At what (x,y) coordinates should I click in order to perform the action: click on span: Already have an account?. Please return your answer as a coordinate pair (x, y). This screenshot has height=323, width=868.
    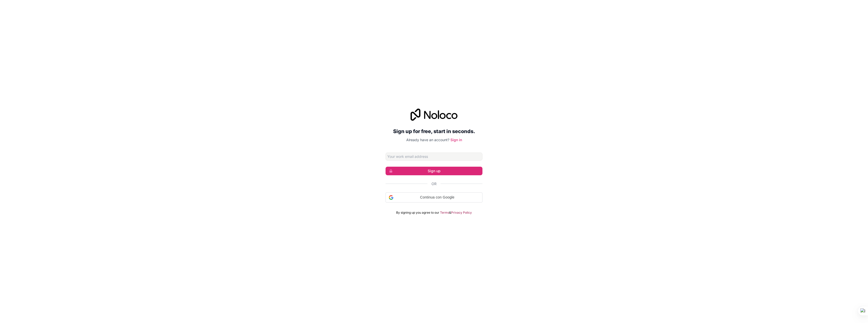
    Looking at the image, I should click on (427, 140).